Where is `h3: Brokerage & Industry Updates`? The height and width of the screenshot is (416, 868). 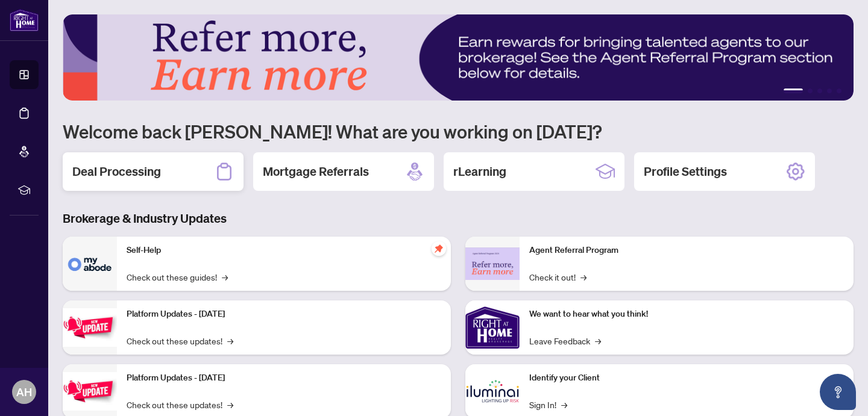
h3: Brokerage & Industry Updates is located at coordinates (458, 219).